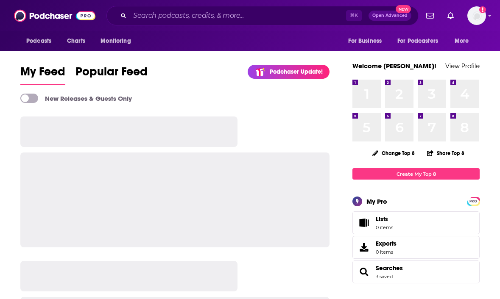  I want to click on input: Search podcasts, credits, & more..., so click(238, 16).